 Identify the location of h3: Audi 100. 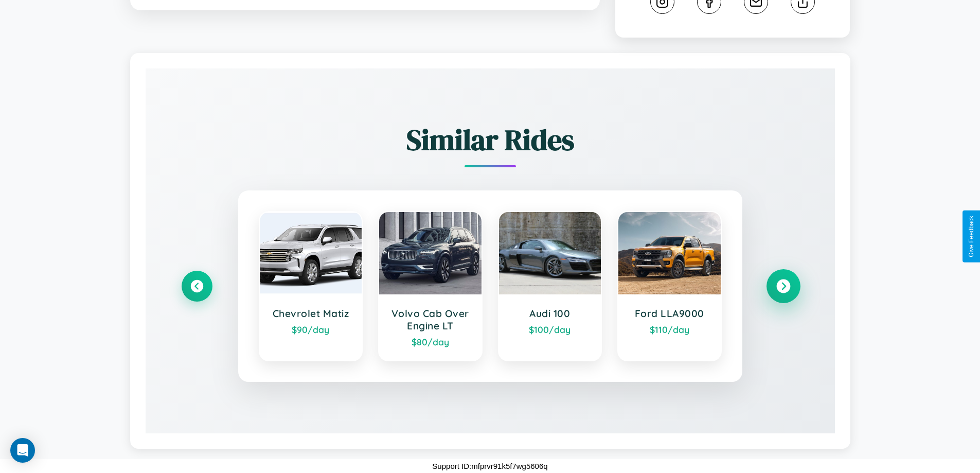
(550, 314).